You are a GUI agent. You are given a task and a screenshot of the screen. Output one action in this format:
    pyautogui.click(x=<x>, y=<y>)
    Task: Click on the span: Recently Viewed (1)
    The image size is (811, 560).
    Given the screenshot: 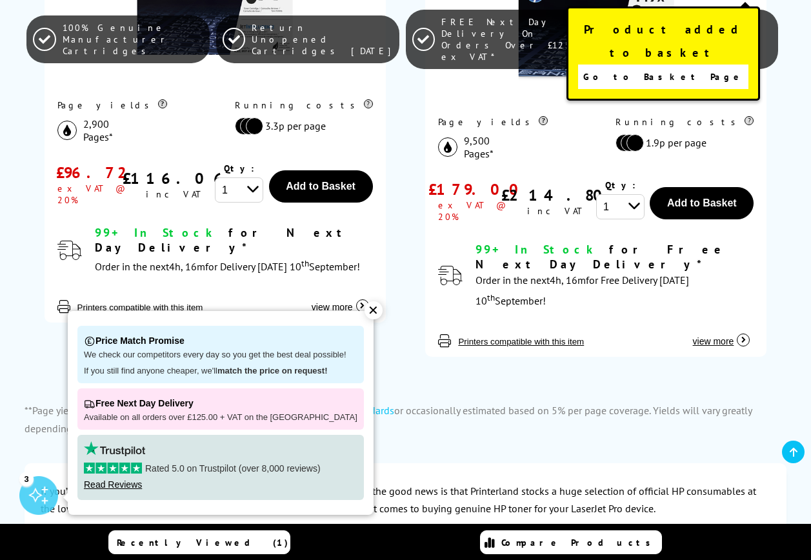 What is the action you would take?
    pyautogui.click(x=202, y=542)
    